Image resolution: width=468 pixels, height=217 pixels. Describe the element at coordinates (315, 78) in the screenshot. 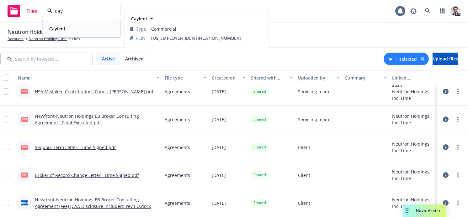

I see `div: Uploaded by` at that location.